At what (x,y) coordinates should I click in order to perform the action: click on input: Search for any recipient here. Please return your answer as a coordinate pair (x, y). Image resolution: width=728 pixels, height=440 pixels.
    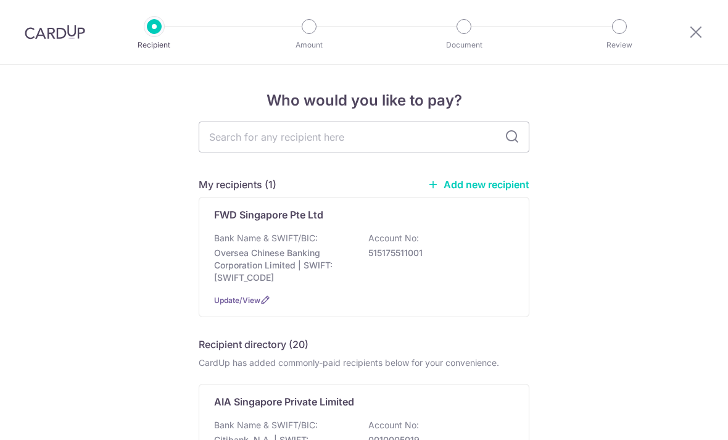
    Looking at the image, I should click on (364, 137).